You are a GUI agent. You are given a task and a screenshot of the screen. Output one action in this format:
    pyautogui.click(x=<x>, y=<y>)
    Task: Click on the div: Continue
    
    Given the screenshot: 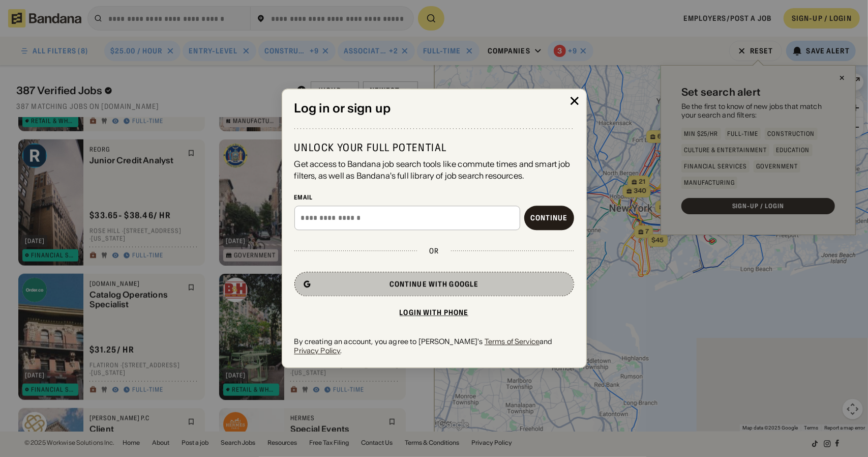 What is the action you would take?
    pyautogui.click(x=549, y=218)
    